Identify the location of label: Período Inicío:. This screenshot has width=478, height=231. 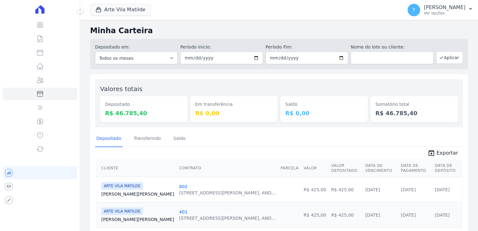
(222, 47).